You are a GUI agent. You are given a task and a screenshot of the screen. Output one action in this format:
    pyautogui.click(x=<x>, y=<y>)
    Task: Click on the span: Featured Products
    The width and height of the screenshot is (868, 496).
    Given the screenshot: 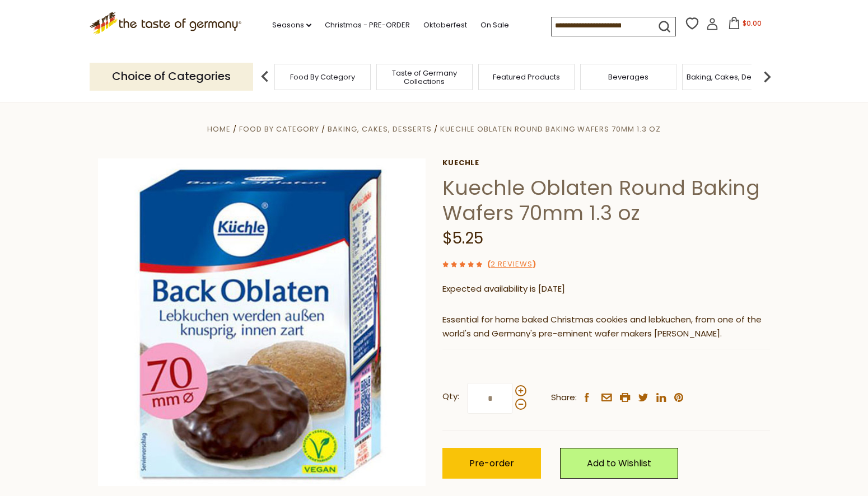 What is the action you would take?
    pyautogui.click(x=526, y=77)
    